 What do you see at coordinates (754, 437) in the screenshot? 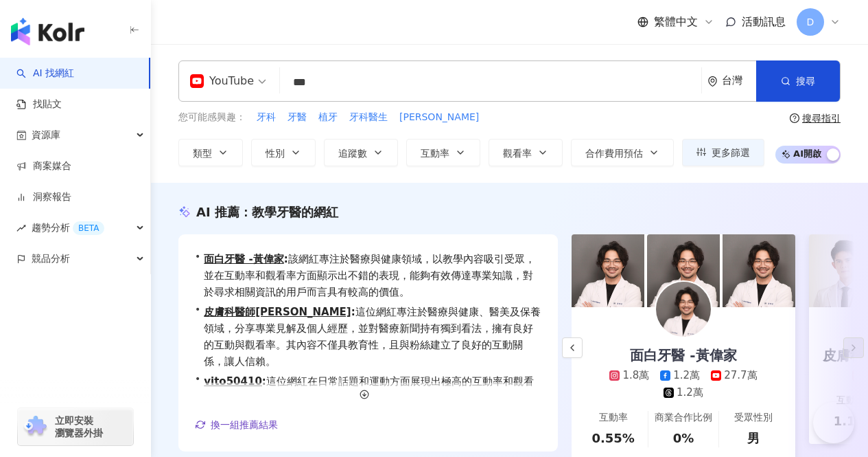
I see `div: 男` at bounding box center [754, 437].